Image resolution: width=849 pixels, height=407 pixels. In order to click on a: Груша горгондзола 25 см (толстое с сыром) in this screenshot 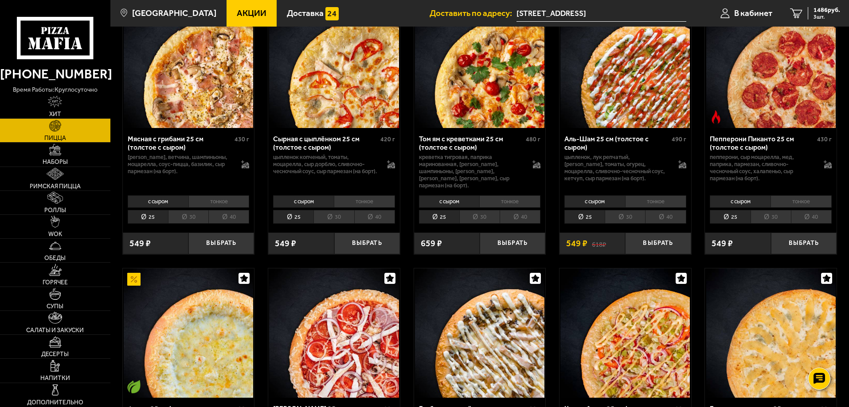, I will do `click(771, 333)`.